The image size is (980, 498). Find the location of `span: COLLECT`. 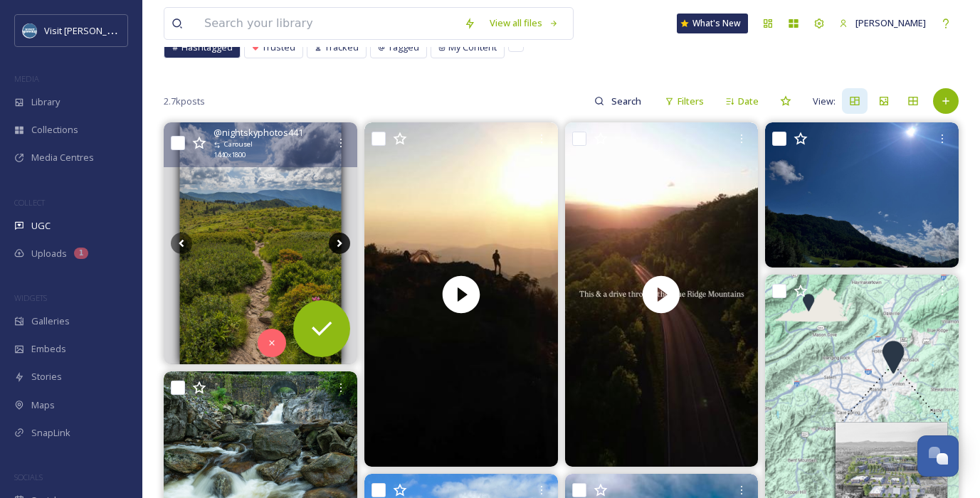

span: COLLECT is located at coordinates (29, 202).